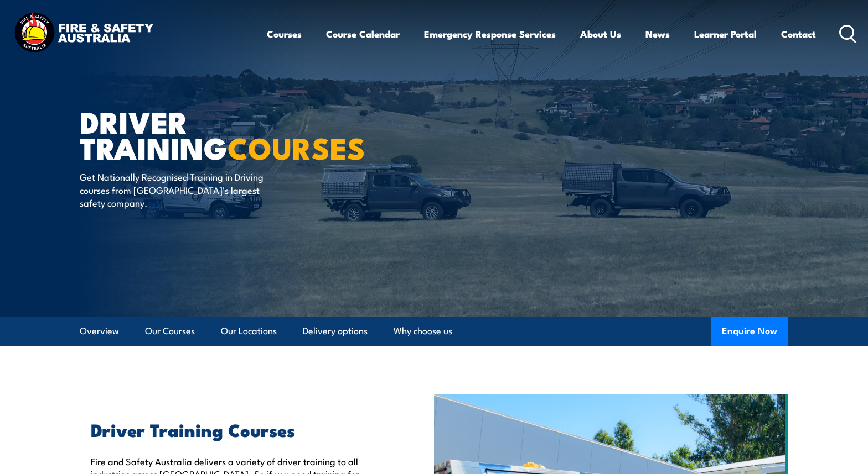  I want to click on h1: Driver Training, so click(216, 134).